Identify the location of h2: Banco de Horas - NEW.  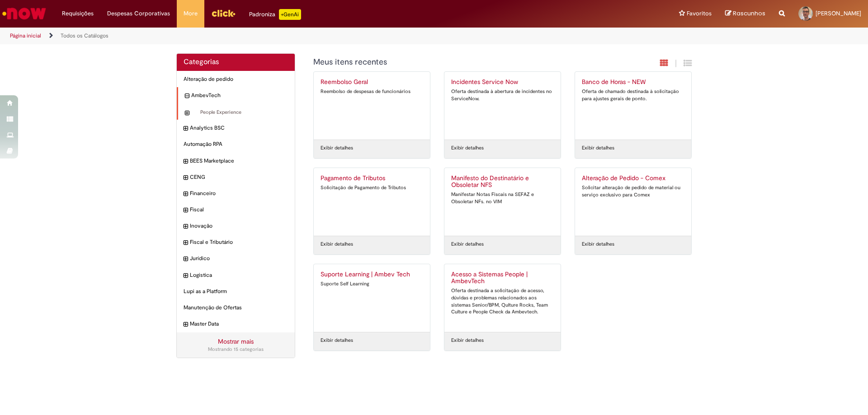
(633, 82).